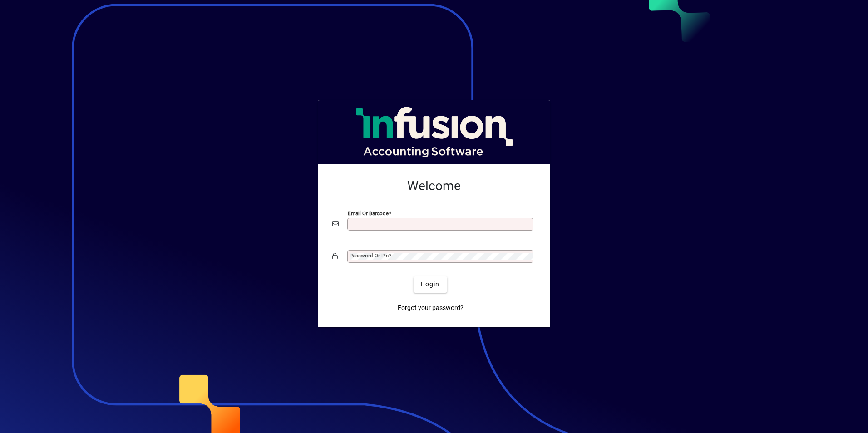 The width and height of the screenshot is (868, 433). What do you see at coordinates (430, 284) in the screenshot?
I see `span: Login` at bounding box center [430, 284].